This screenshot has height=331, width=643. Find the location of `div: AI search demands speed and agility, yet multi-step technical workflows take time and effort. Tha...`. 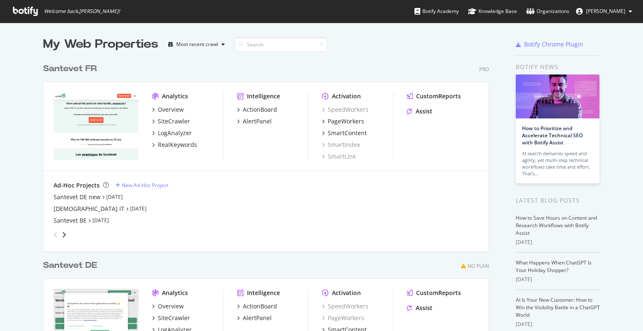

div: AI search demands speed and agility, yet multi-step technical workflows take time and effort. Tha... is located at coordinates (557, 164).